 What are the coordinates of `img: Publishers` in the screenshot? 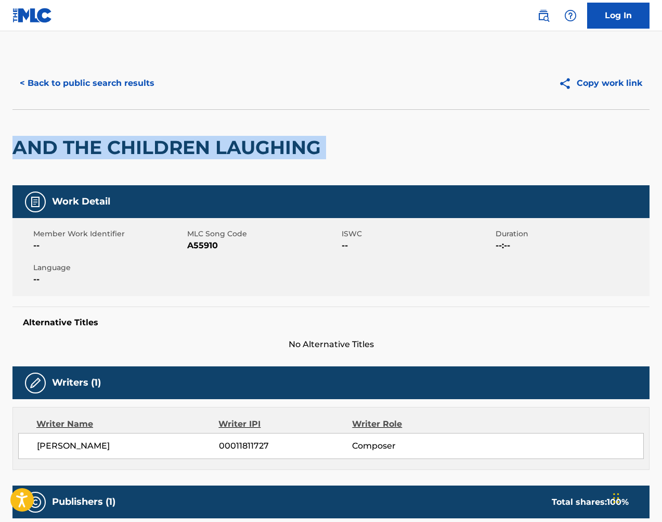 It's located at (35, 502).